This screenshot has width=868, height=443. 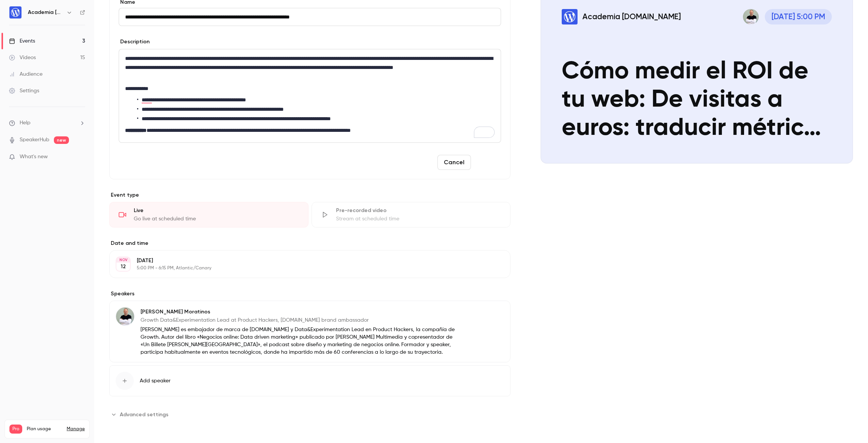 What do you see at coordinates (22, 58) in the screenshot?
I see `div: Videos` at bounding box center [22, 58].